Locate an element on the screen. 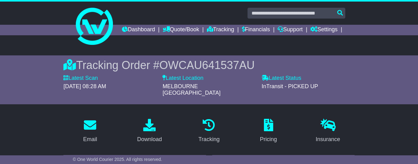 This screenshot has height=164, width=418. span: © One World Courier 2025. All rights reserved. is located at coordinates (117, 159).